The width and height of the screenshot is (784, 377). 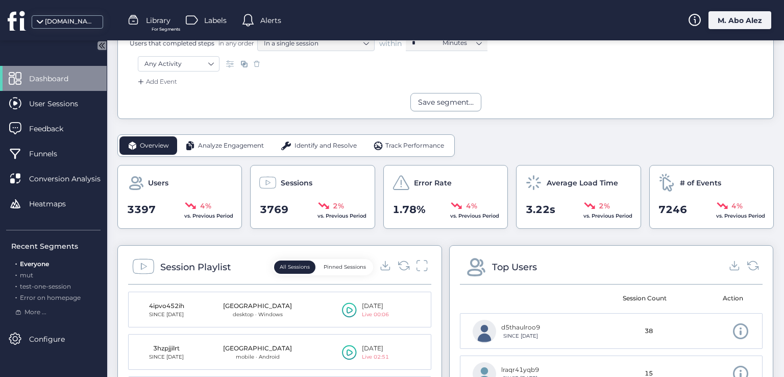 What do you see at coordinates (55, 204) in the screenshot?
I see `span: Heatmaps` at bounding box center [55, 204].